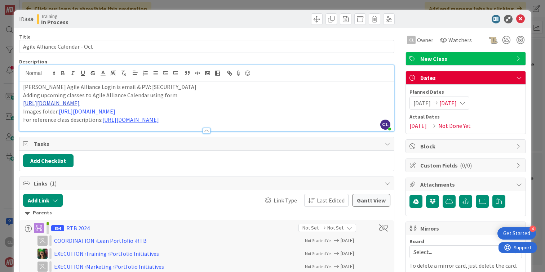  Describe the element at coordinates (148, 241) in the screenshot. I see `div: COORDINATION › Lean Portfolio › RTB` at that location.